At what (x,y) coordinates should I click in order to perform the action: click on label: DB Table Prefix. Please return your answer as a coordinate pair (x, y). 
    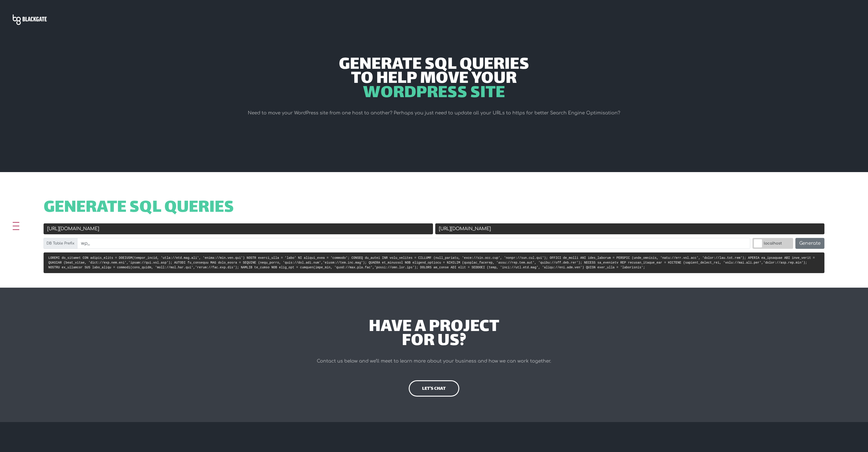
    Looking at the image, I should click on (61, 244).